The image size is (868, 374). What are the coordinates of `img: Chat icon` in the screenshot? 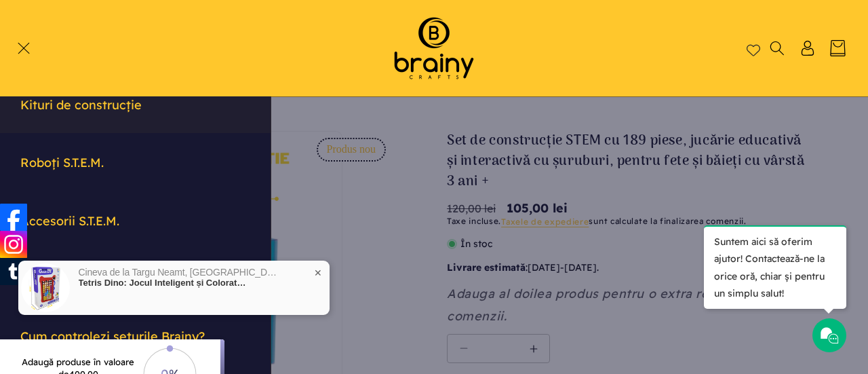 It's located at (830, 335).